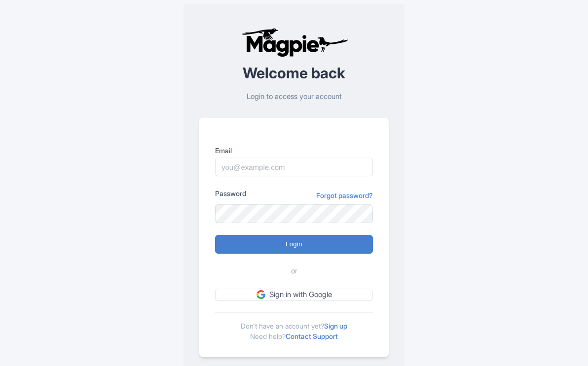 The image size is (588, 366). What do you see at coordinates (294, 167) in the screenshot?
I see `input: you@example.com` at bounding box center [294, 167].